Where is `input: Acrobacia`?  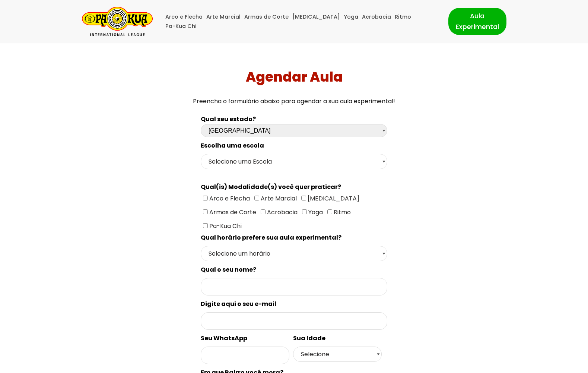 input: Acrobacia is located at coordinates (263, 211).